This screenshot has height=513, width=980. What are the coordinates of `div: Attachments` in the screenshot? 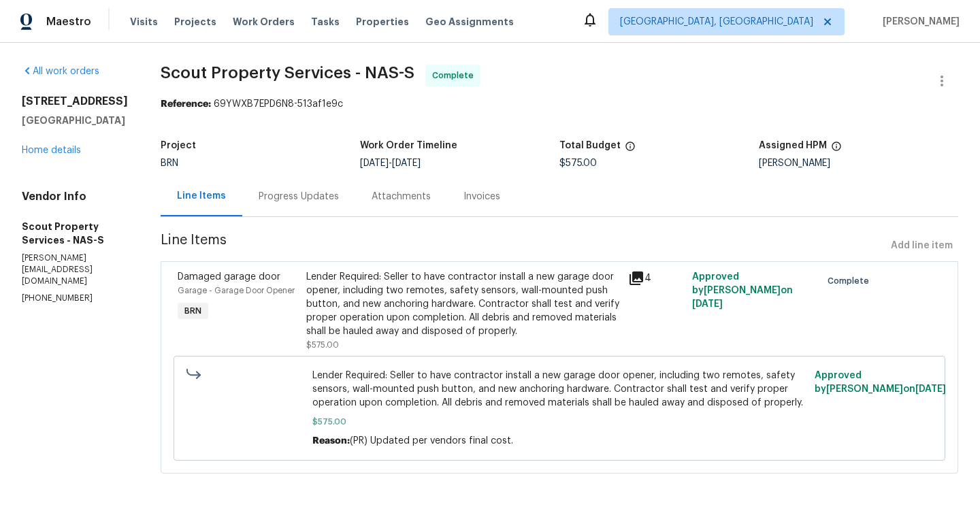 It's located at (401, 197).